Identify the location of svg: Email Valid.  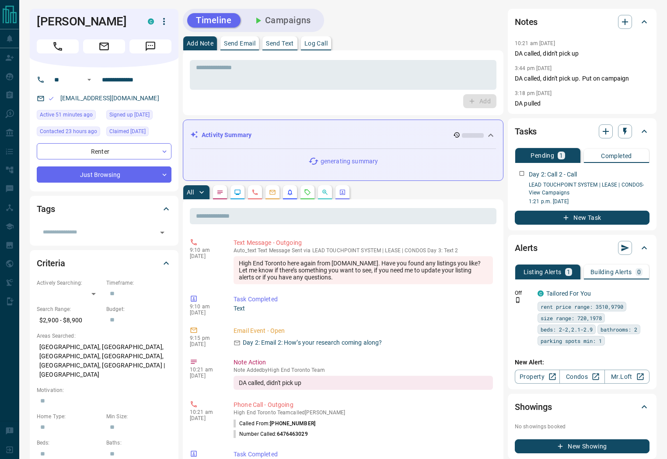
(51, 98).